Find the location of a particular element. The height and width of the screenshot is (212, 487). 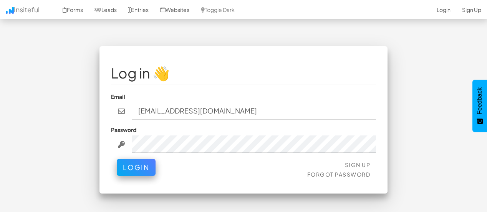

img: icon.png is located at coordinates (10, 10).